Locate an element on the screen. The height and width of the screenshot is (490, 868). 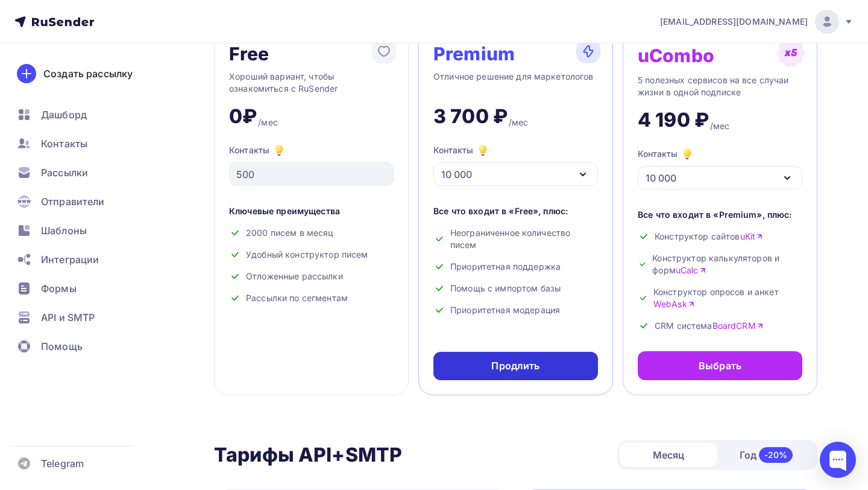
div: Отличное решение для маркетологов is located at coordinates (515, 83).